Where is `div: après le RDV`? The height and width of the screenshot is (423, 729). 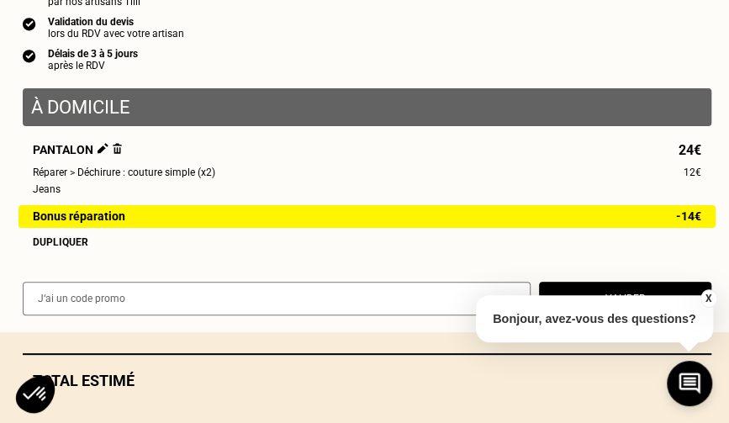
div: après le RDV is located at coordinates (93, 66).